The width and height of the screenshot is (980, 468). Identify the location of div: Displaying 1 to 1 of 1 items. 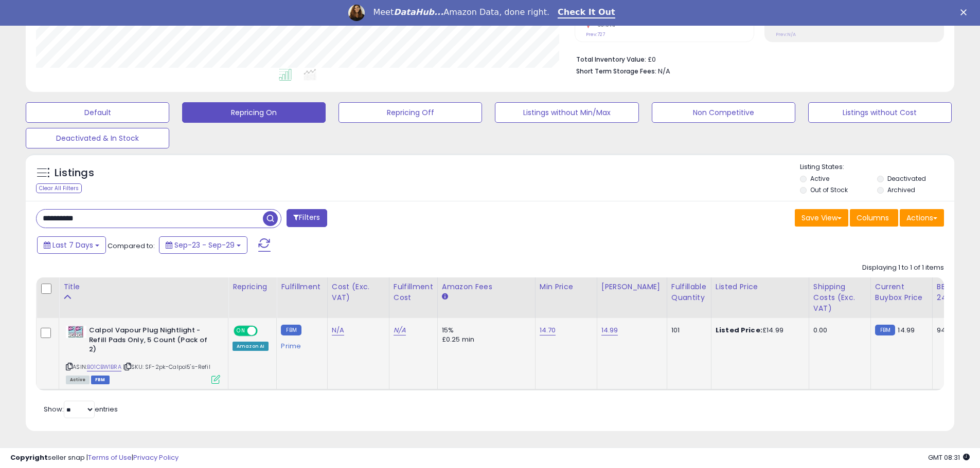
(903, 268).